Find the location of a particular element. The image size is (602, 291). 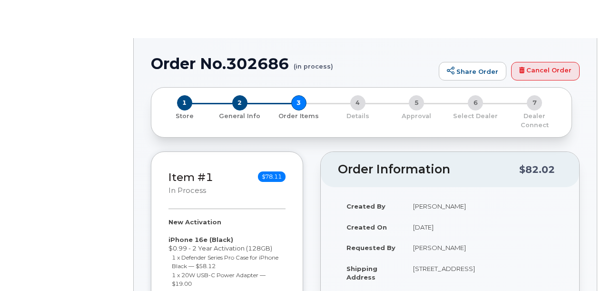

small: 1 x Defender Series Pro Case for iPhone Black — $58.12 is located at coordinates (225, 262).